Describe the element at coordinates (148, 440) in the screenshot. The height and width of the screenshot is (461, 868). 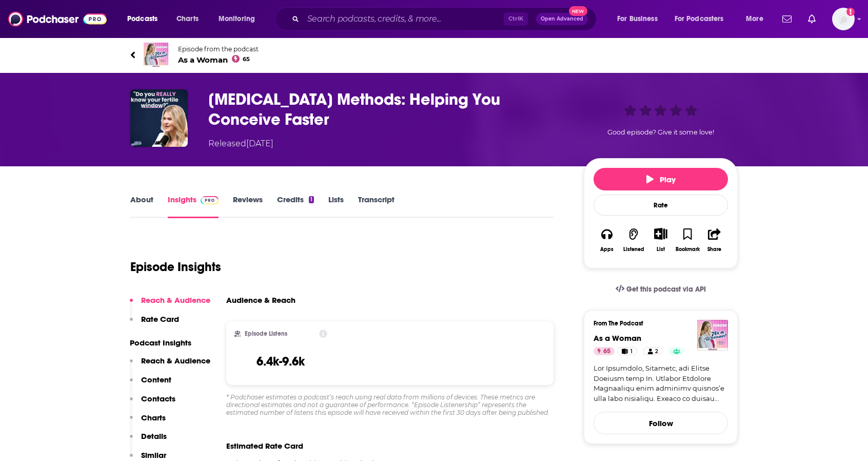
I see `button: Details` at that location.